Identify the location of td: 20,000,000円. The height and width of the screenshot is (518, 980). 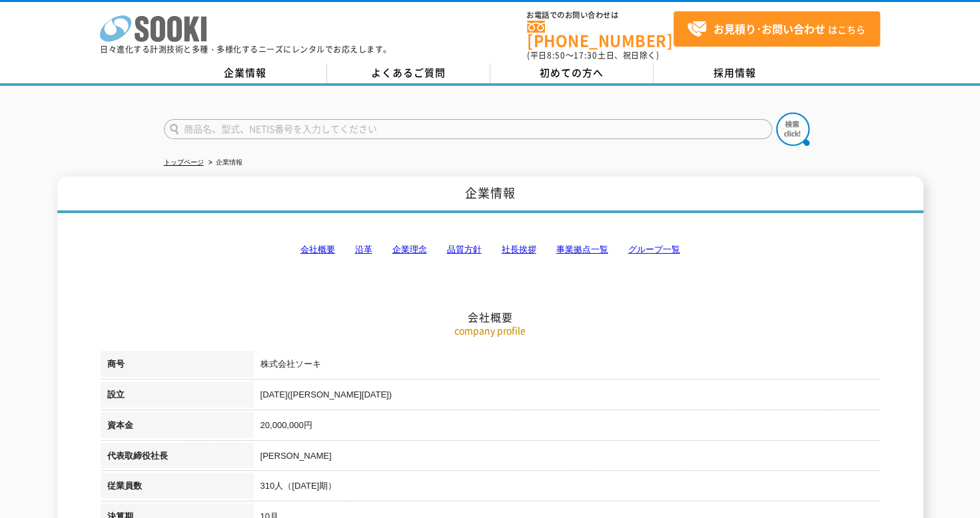
(567, 428).